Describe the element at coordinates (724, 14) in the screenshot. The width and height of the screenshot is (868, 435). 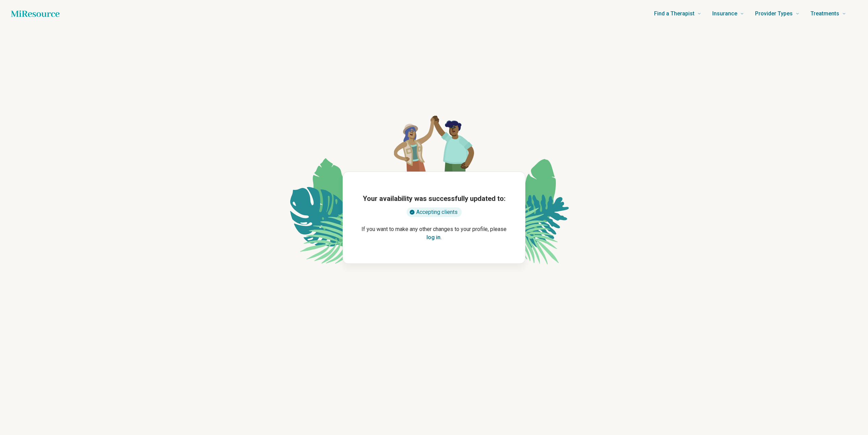
I see `span: Insurance` at that location.